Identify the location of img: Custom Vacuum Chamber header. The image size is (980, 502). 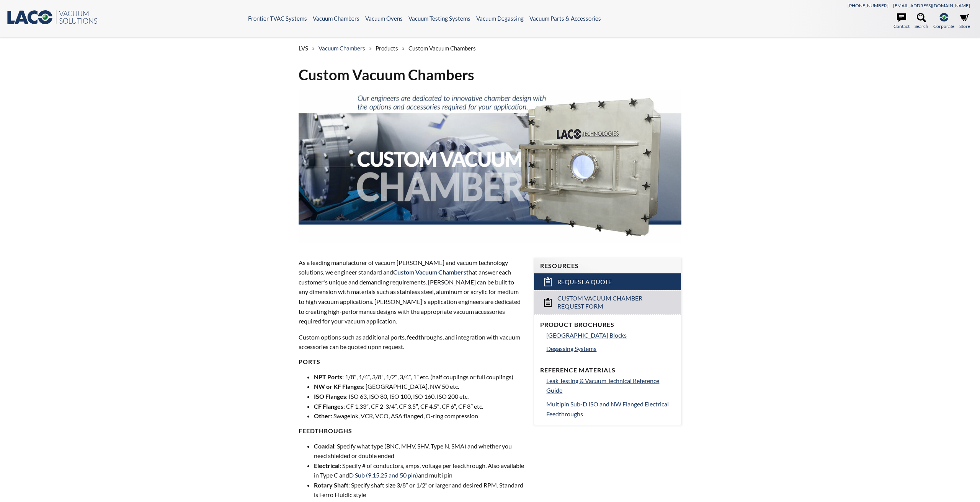
(490, 167).